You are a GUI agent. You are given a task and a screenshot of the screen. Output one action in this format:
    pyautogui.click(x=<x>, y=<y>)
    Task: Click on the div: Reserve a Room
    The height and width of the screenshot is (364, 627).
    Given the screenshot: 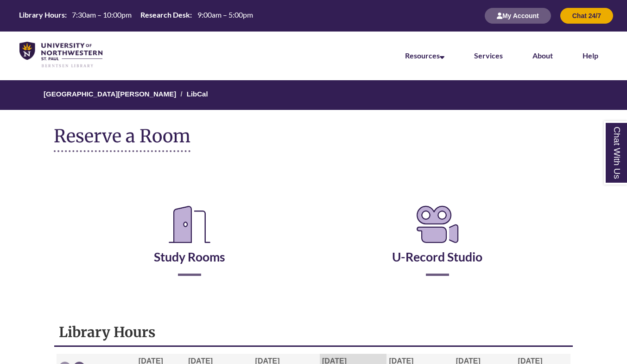 What is the action you would take?
    pyautogui.click(x=313, y=239)
    